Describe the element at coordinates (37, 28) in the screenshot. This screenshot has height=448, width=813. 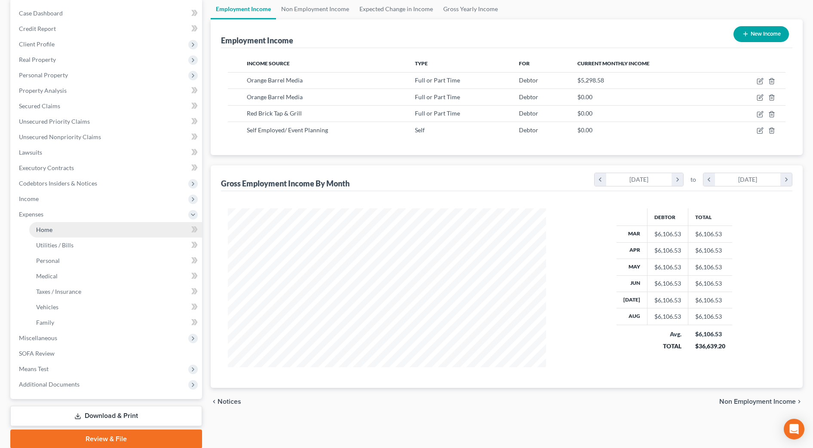
I see `span: Credit Report` at that location.